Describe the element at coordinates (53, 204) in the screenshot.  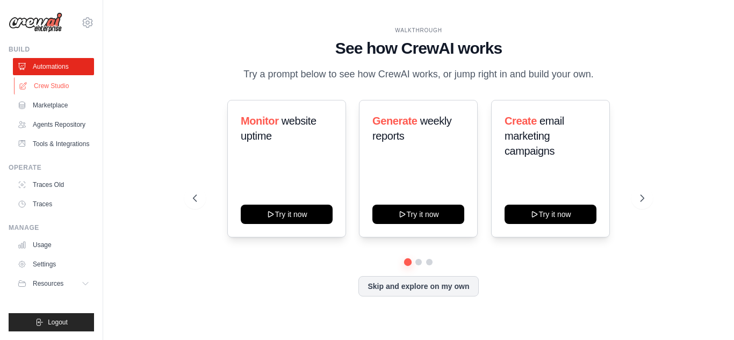
I see `a: Traces` at that location.